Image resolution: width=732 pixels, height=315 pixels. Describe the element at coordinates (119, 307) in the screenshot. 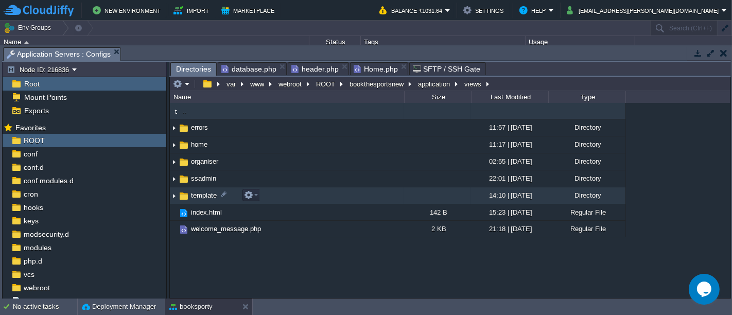

I see `button: Deployment Manager` at that location.